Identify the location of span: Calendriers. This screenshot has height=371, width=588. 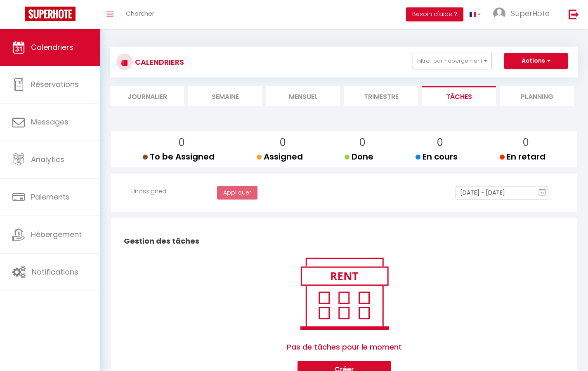
(52, 47).